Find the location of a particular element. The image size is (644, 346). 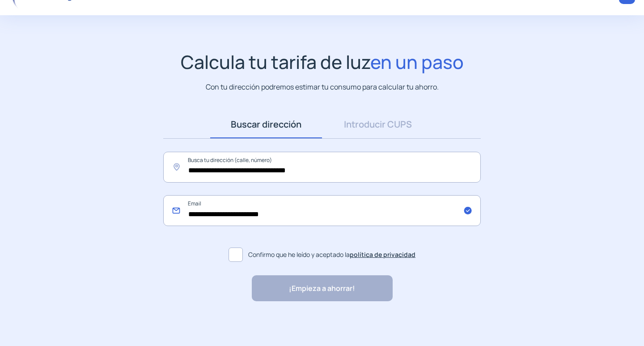

span: en un paso is located at coordinates (417, 62).